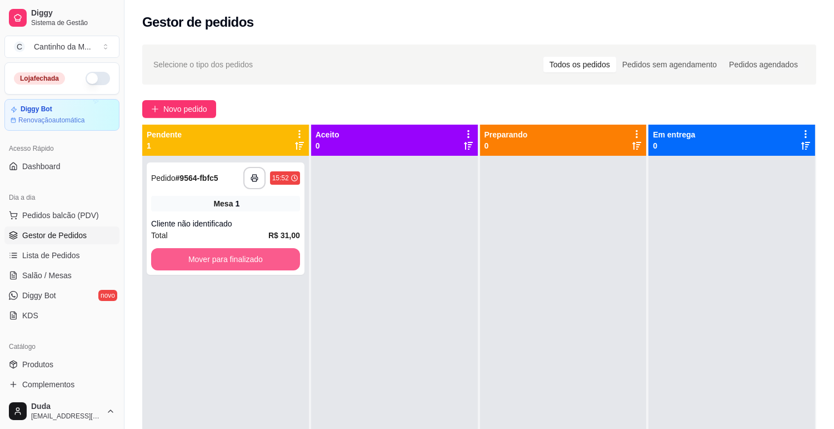 The width and height of the screenshot is (834, 429). Describe the element at coordinates (284, 235) in the screenshot. I see `strong: R$ 31,00` at that location.